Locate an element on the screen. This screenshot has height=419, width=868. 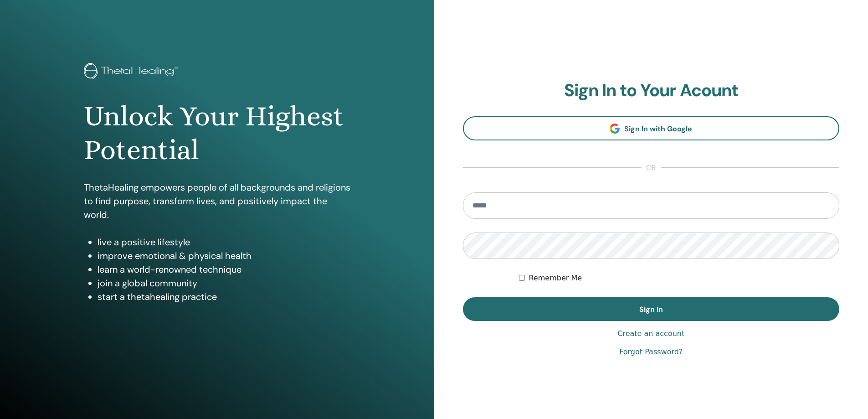
li: live a positive lifestyle is located at coordinates (224, 242).